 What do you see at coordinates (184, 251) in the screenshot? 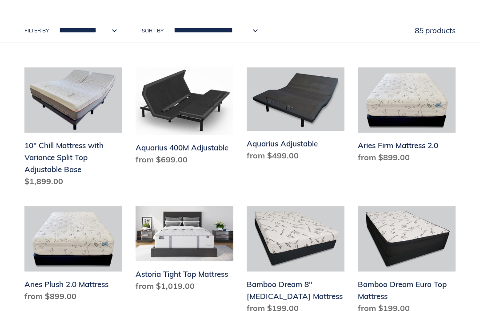
I see `a: Astoria Tight Top Mattress` at bounding box center [184, 251].